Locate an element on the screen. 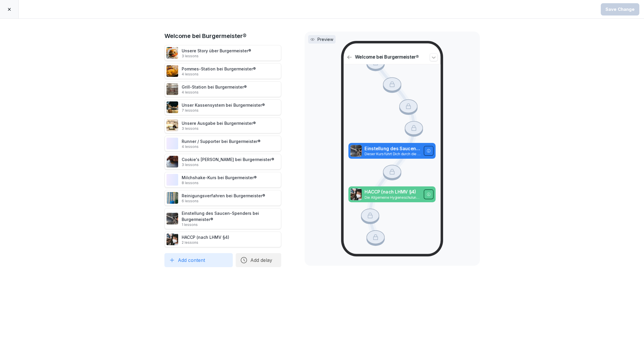 The height and width of the screenshot is (337, 644). div: Reinigungsverfahren bei Burgermeister® is located at coordinates (223, 198).